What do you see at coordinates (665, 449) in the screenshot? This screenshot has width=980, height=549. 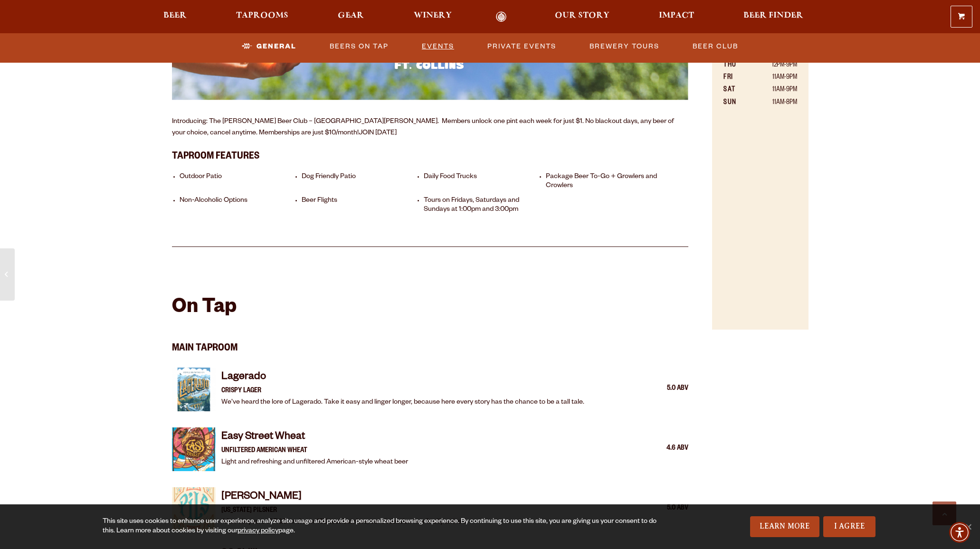 I see `div: 4.6 ABV` at bounding box center [665, 449].